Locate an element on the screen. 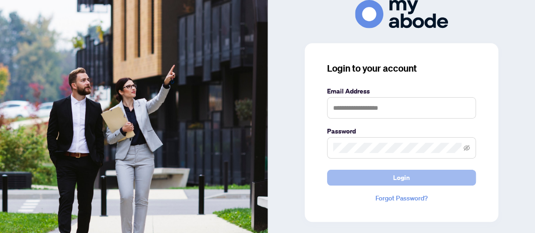 The width and height of the screenshot is (535, 233). label: Email Address is located at coordinates (401, 91).